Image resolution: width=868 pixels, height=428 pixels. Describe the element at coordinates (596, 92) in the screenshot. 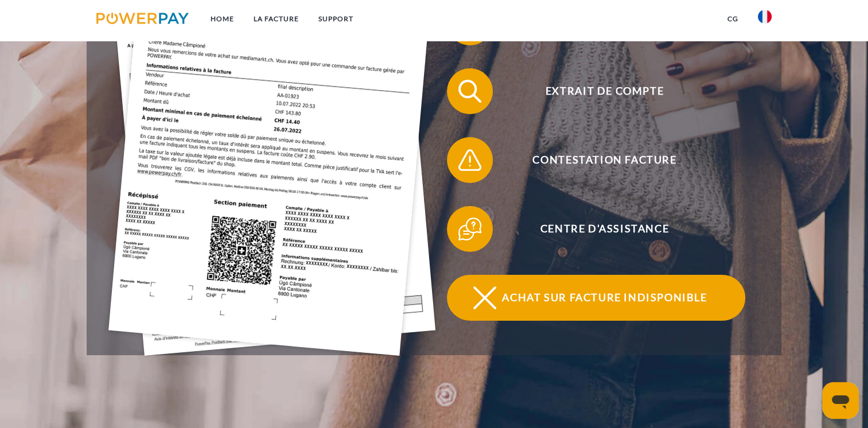

I see `button: Extrait de compte` at that location.